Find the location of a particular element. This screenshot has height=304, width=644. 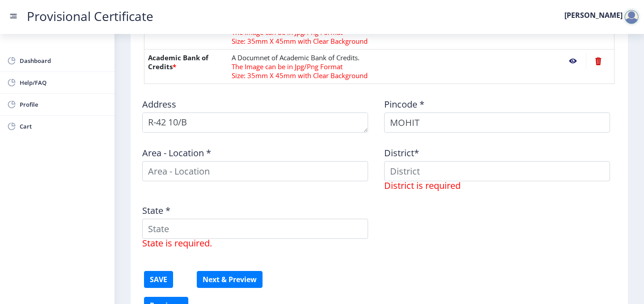

label: State * is located at coordinates (156, 211).